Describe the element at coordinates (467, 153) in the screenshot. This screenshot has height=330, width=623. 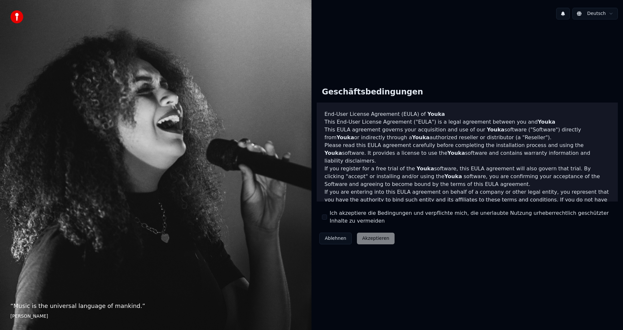
I see `p: Please read this EULA agreement carefully before completing the installation process and using th...` at that location.